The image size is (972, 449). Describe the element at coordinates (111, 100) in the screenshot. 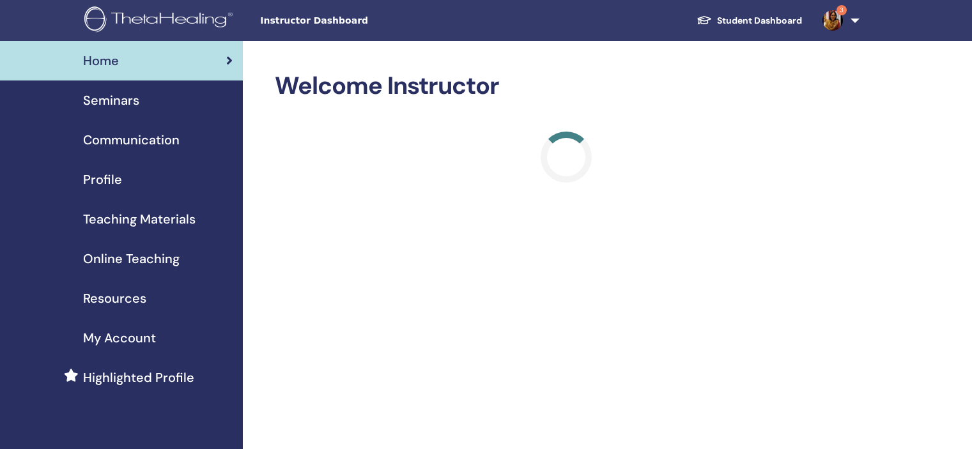

I see `span: Seminars` at that location.